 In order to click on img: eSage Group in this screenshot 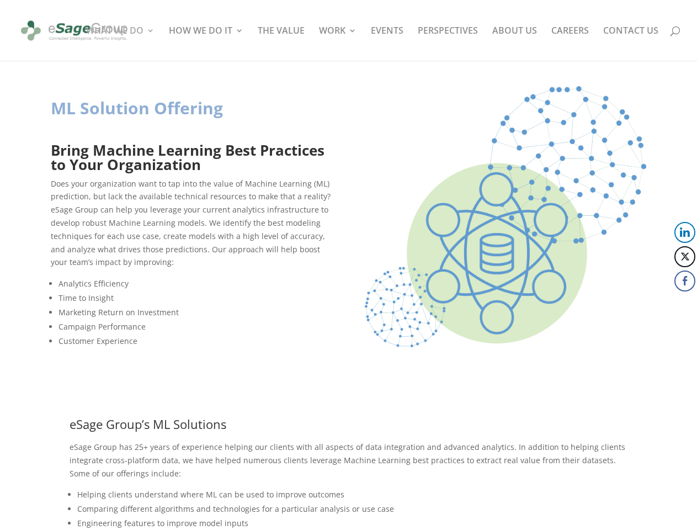, I will do `click(74, 30)`.